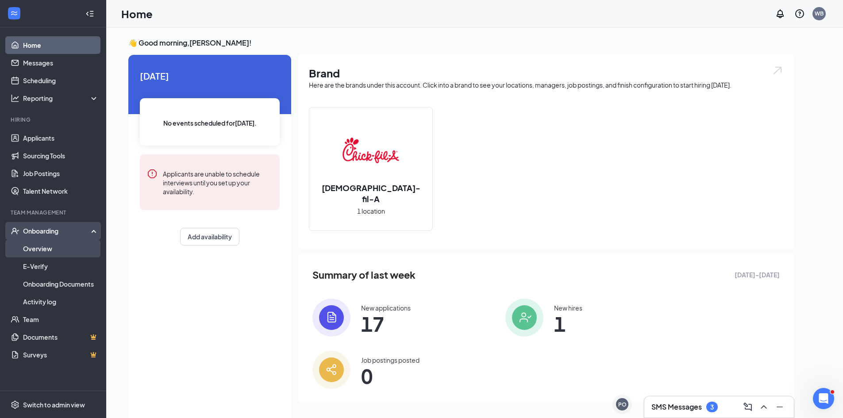 The height and width of the screenshot is (418, 843). I want to click on h1: Brand, so click(546, 73).